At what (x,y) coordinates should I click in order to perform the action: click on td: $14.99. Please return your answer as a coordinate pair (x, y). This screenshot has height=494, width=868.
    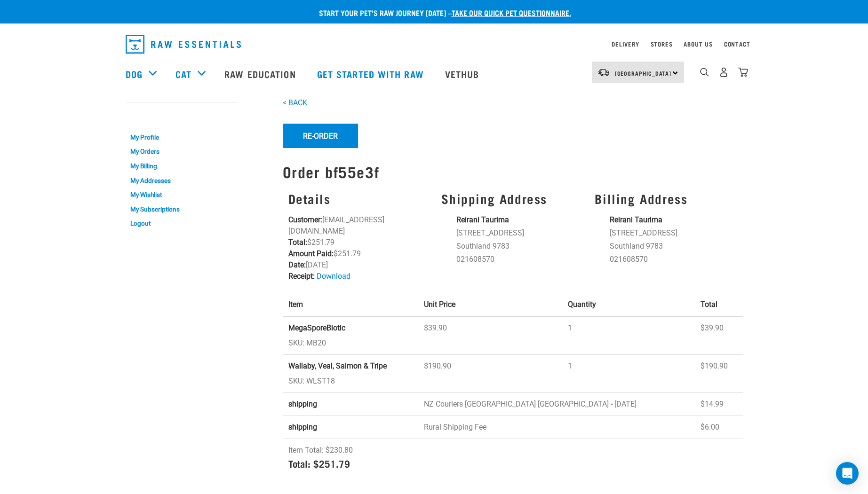
    Looking at the image, I should click on (718, 404).